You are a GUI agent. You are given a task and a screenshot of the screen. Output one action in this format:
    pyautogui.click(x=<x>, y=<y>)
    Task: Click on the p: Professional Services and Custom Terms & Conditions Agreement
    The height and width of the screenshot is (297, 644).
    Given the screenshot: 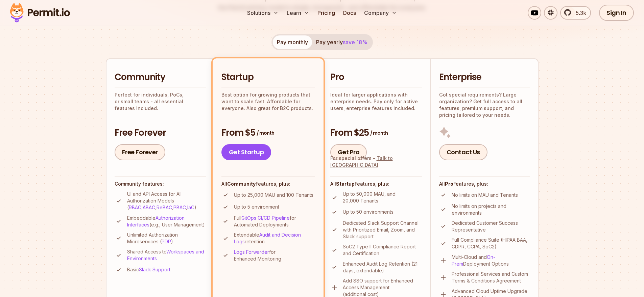 What is the action you would take?
    pyautogui.click(x=490, y=277)
    